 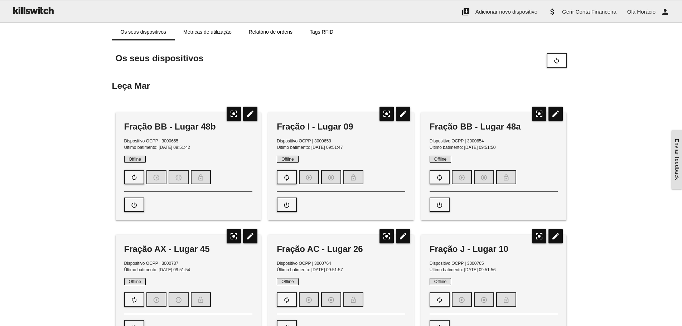 I want to click on a: Tags RFID, so click(x=322, y=32).